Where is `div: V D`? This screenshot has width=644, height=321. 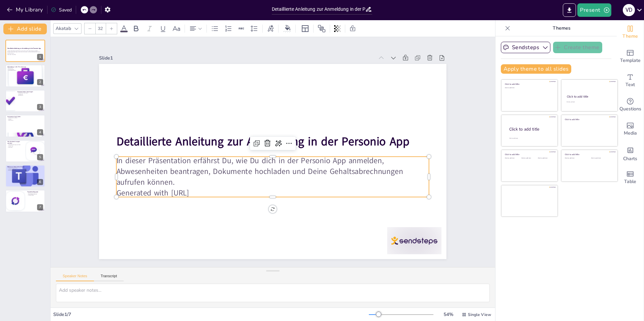 div: V D is located at coordinates (629, 10).